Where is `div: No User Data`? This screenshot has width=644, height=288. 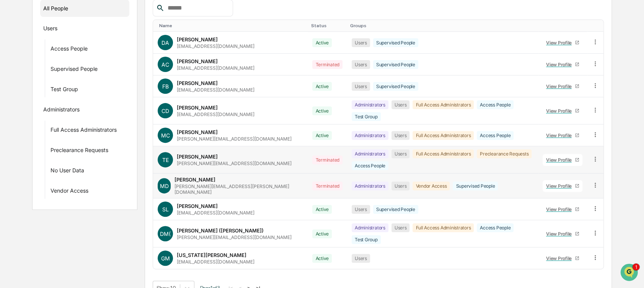 div: No User Data is located at coordinates (68, 171).